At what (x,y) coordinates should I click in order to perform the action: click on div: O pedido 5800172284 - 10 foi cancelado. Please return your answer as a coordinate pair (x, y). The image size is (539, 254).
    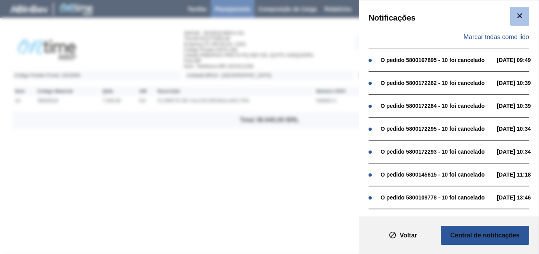
    Looking at the image, I should click on (436, 106).